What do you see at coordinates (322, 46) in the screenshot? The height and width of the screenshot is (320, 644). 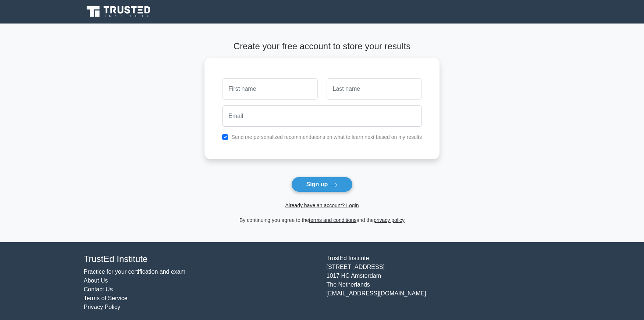 I see `h4: Create your free account to store your results` at bounding box center [322, 46].